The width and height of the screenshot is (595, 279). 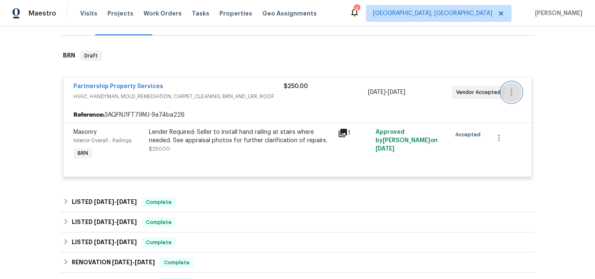 What do you see at coordinates (118, 86) in the screenshot?
I see `a: Partnership Property Services` at bounding box center [118, 86].